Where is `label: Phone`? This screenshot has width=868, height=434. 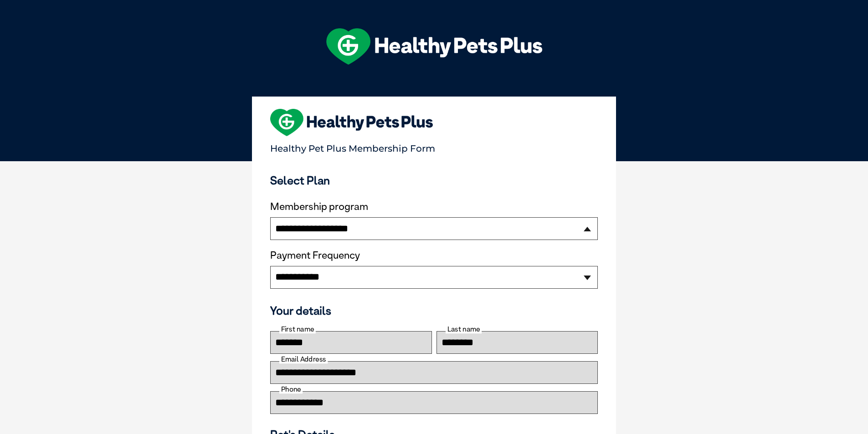
label: Phone is located at coordinates (291, 389).